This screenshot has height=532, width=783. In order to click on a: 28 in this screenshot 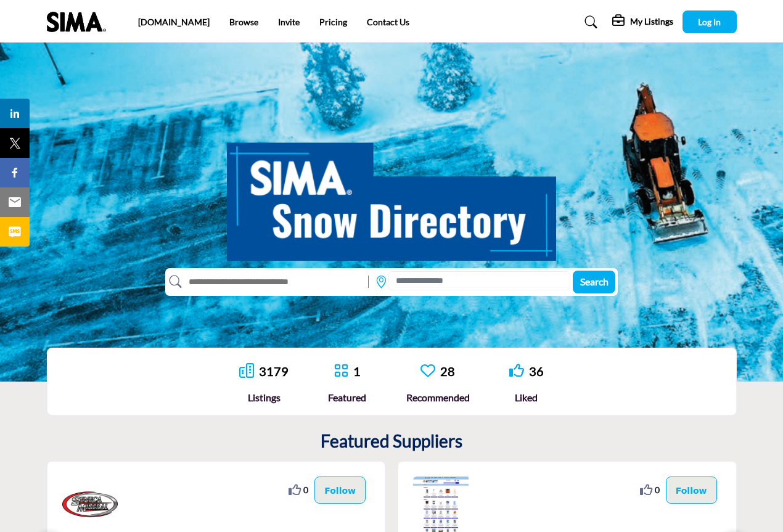, I will do `click(447, 371)`.